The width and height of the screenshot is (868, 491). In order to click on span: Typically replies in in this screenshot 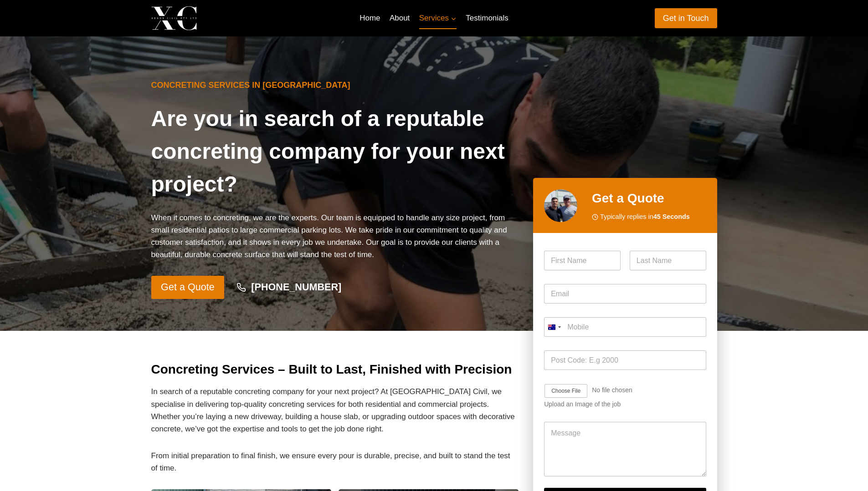, I will do `click(645, 216)`.